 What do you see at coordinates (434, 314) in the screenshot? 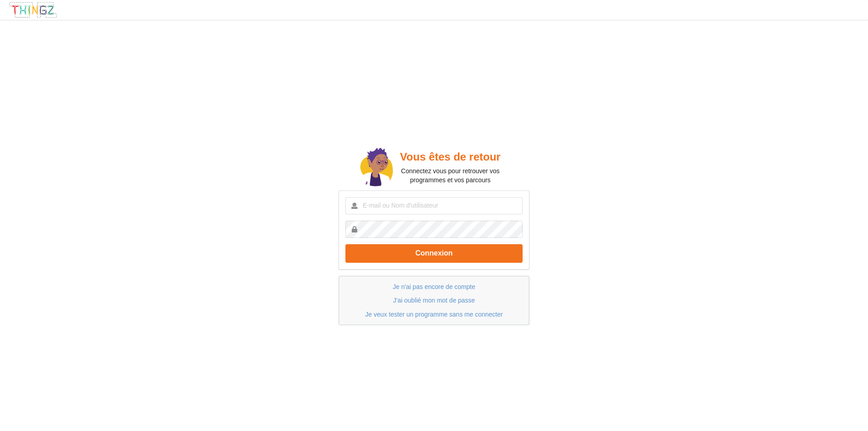
I see `a: Je veux tester un programme sans me connecter` at bounding box center [434, 314].